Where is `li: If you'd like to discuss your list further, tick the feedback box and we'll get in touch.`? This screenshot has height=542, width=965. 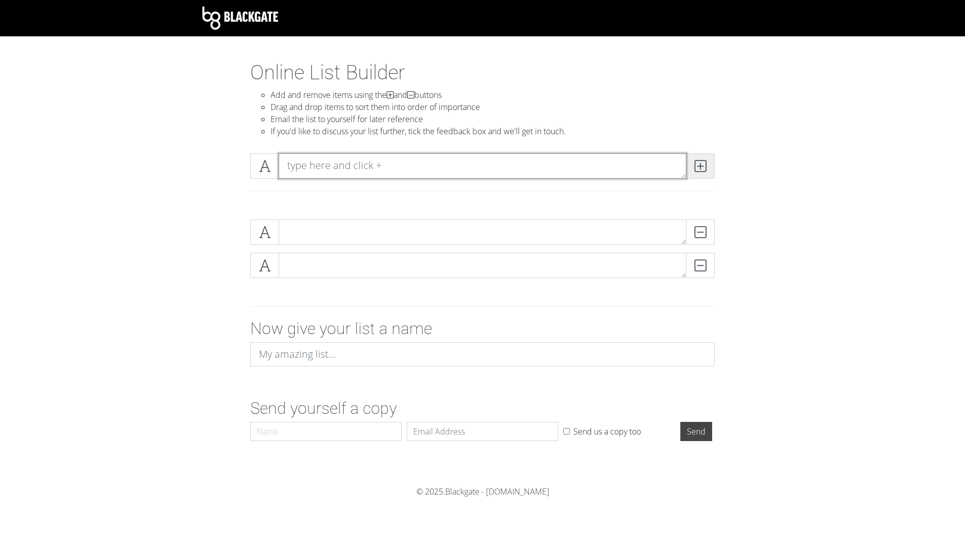 li: If you'd like to discuss your list further, tick the feedback box and we'll get in touch. is located at coordinates (492, 131).